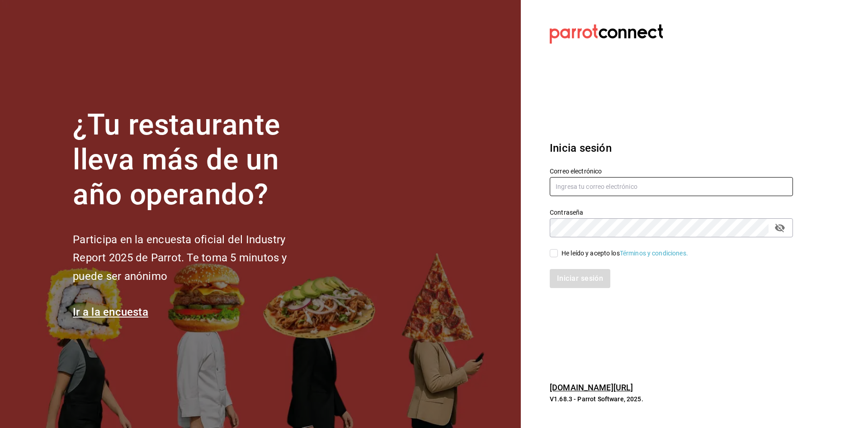 This screenshot has height=428, width=868. What do you see at coordinates (672, 212) in the screenshot?
I see `label: Contraseña` at bounding box center [672, 212].